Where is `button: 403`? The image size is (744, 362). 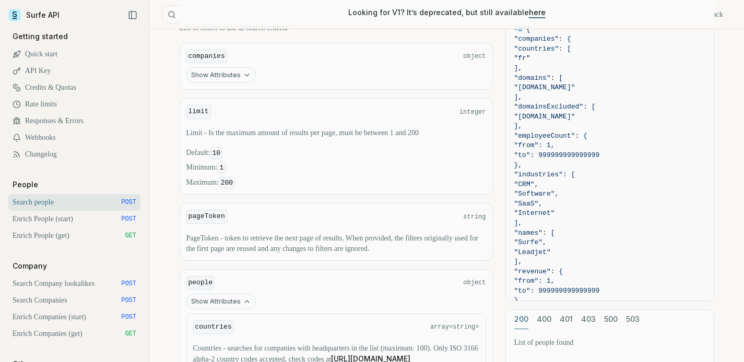 button: 403 is located at coordinates (588, 319).